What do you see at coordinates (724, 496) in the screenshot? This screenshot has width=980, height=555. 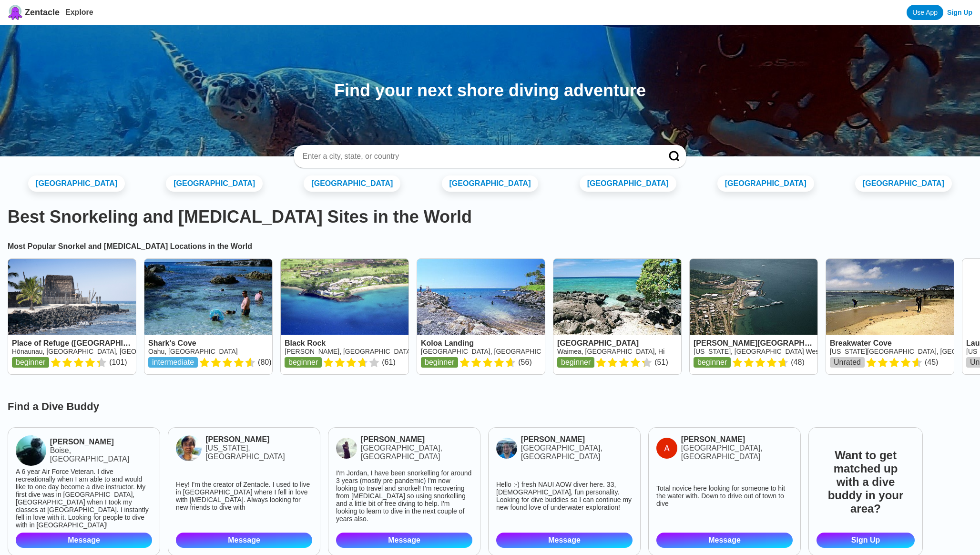 I see `div: Total novice here looking for someone to hit the water with. Down to drive out of town to dive` at bounding box center [724, 496].